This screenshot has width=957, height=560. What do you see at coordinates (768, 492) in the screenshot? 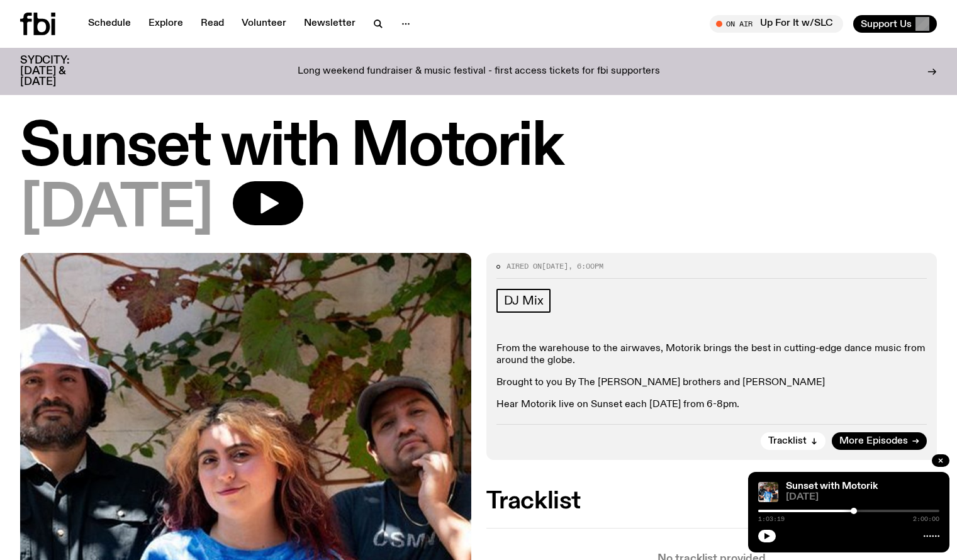
I see `a: Andrew, Reenie, and Pat stand in a row, smiling at the camera, in dappled light with a vine leafe...` at bounding box center [768, 492].